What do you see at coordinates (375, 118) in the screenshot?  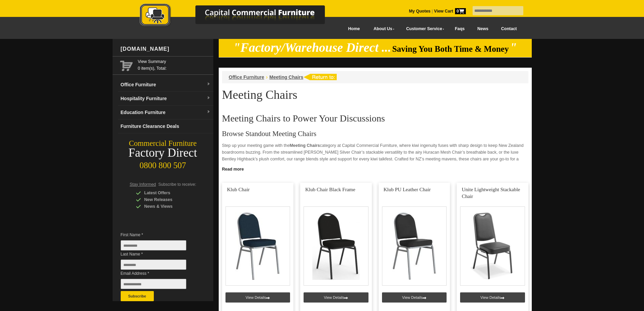 I see `h2: Meeting Chairs to Power Your Discussions` at bounding box center [375, 118].